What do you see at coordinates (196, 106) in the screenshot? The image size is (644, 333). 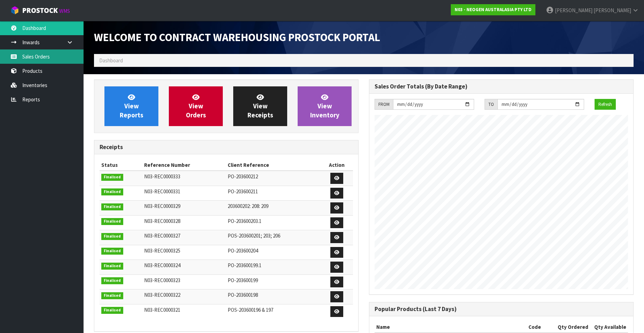 I see `a: ViewOrders` at bounding box center [196, 106].